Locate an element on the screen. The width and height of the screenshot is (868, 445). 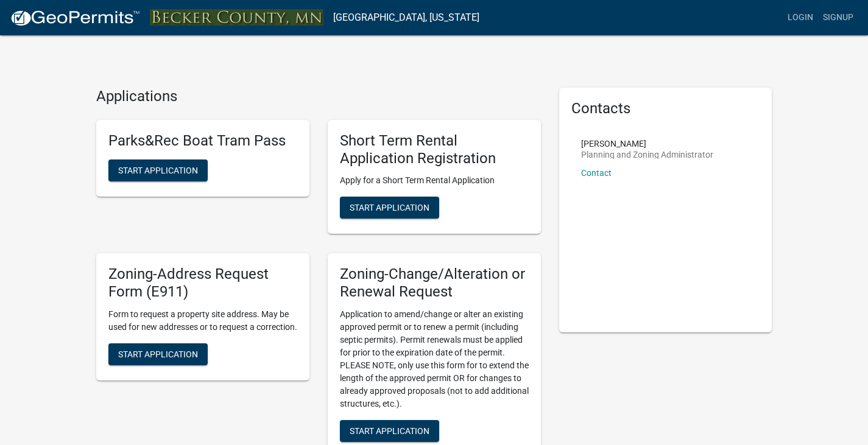
a: Login is located at coordinates (800, 18).